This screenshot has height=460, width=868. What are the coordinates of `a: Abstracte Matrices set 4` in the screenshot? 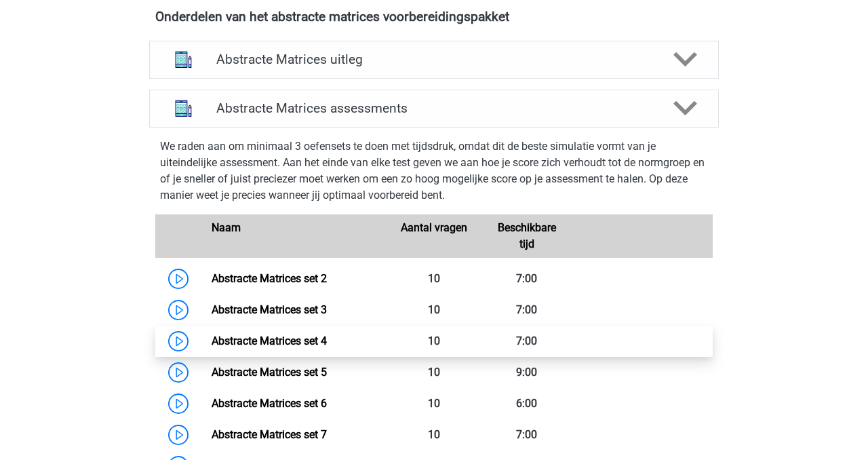 It's located at (269, 341).